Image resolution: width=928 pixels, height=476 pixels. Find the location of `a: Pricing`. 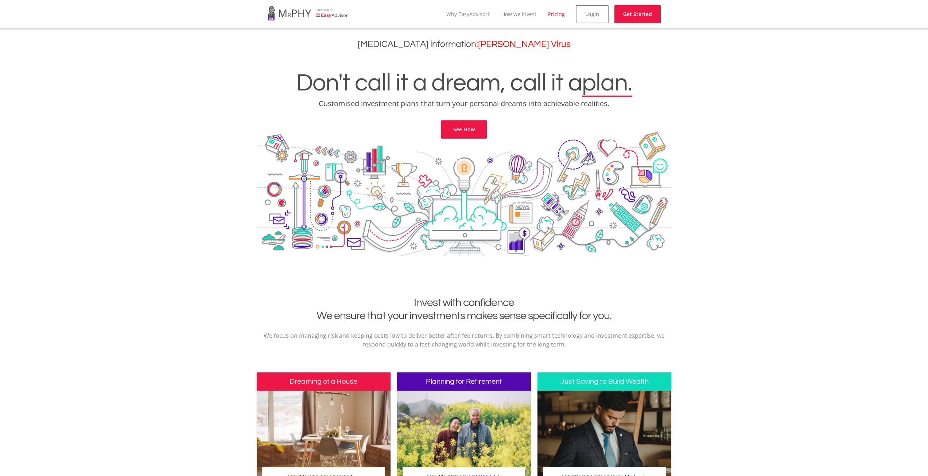

a: Pricing is located at coordinates (557, 14).